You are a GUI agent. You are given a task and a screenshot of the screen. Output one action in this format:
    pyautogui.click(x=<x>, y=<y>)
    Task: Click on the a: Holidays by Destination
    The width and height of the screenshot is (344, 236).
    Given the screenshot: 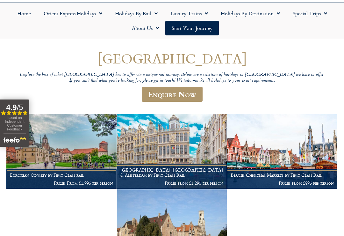 What is the action you would take?
    pyautogui.click(x=251, y=13)
    